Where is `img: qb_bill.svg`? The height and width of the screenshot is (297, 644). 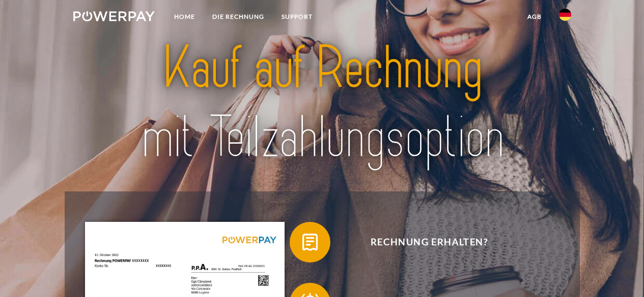
img: qb_bill.svg is located at coordinates (310, 243).